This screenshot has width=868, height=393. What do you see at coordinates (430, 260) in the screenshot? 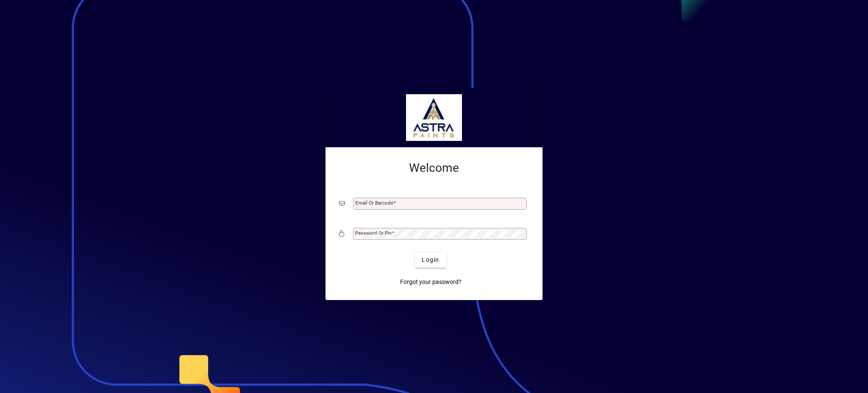
I see `button: Login` at bounding box center [430, 260].